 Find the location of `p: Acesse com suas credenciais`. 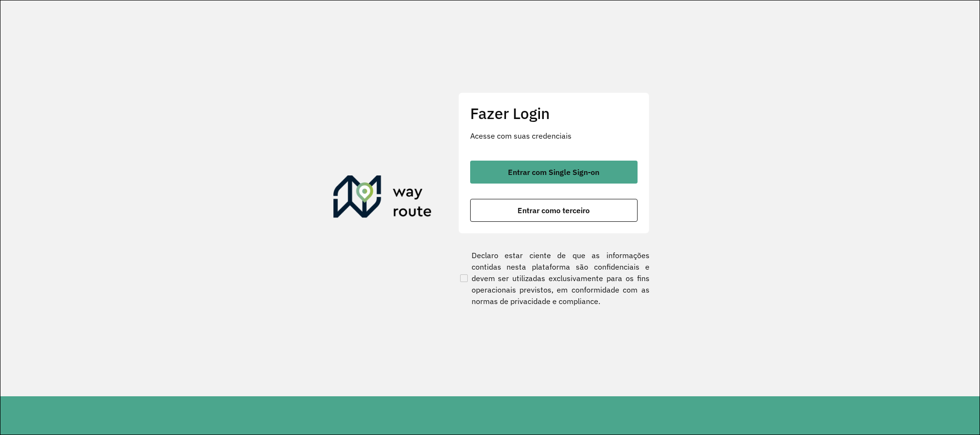

p: Acesse com suas credenciais is located at coordinates (553, 136).